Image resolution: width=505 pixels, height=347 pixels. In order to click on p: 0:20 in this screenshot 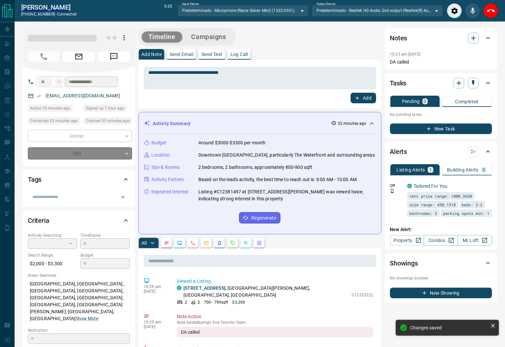, I will do `click(168, 11)`.